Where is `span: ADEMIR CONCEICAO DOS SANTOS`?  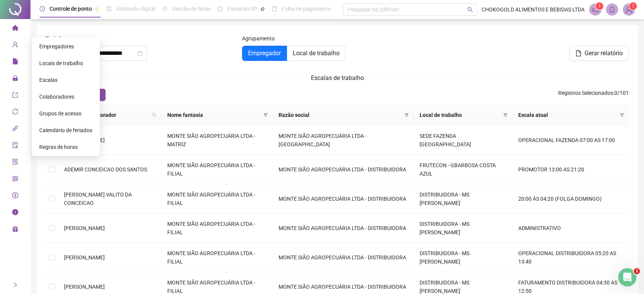
span: ADEMIR CONCEICAO DOS SANTOS is located at coordinates (105, 170).